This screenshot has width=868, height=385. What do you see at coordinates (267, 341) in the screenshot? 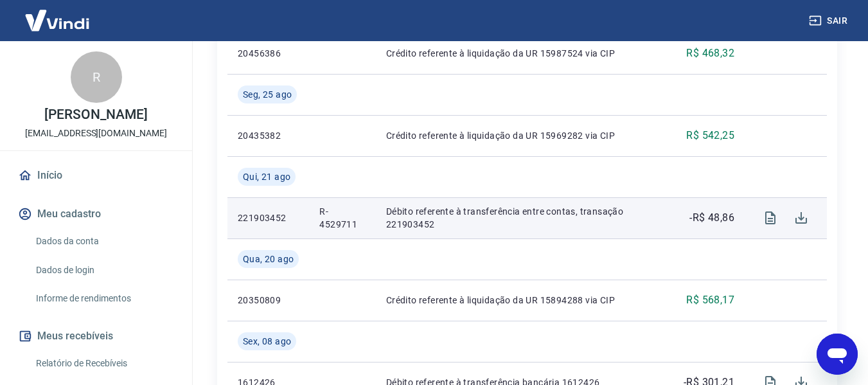
I see `span: Sex, 08 ago` at bounding box center [267, 341].